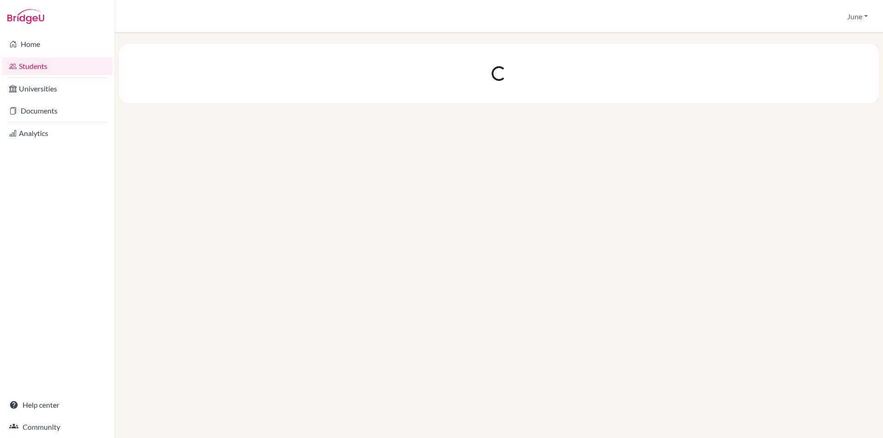  What do you see at coordinates (26, 17) in the screenshot?
I see `img: Bridge-U` at bounding box center [26, 17].